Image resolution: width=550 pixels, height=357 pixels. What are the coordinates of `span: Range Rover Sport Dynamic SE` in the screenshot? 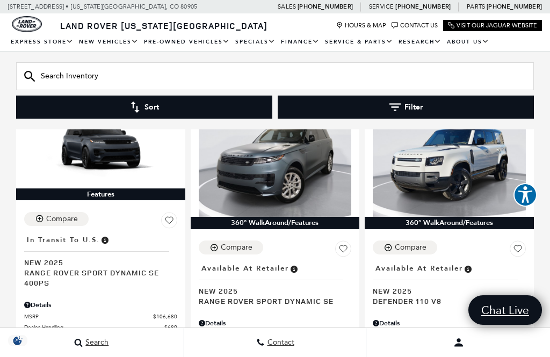 It's located at (271, 301).